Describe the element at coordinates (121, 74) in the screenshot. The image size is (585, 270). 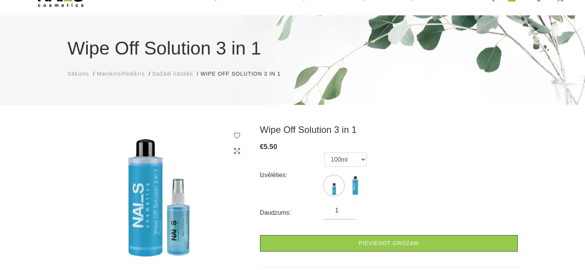
I see `a: Manikīrs/Pedikīrs` at that location.